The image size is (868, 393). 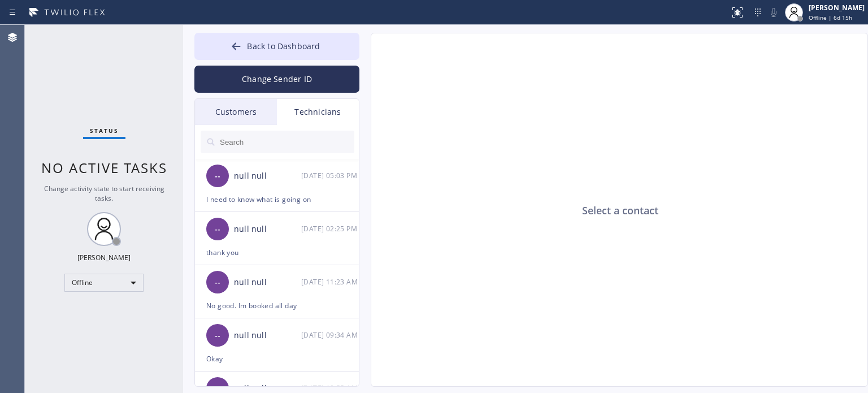 What do you see at coordinates (318, 112) in the screenshot?
I see `div: Technicians` at bounding box center [318, 112].